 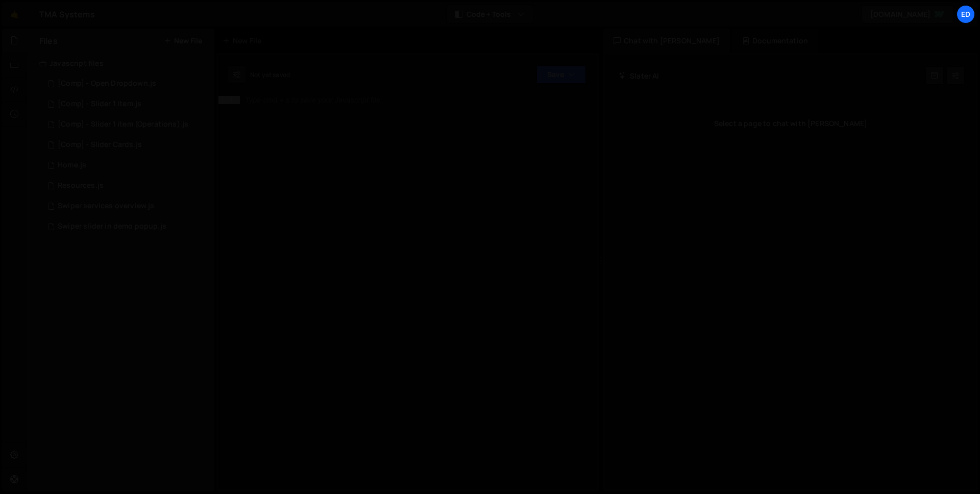 I want to click on div: Javascript files, so click(x=120, y=63).